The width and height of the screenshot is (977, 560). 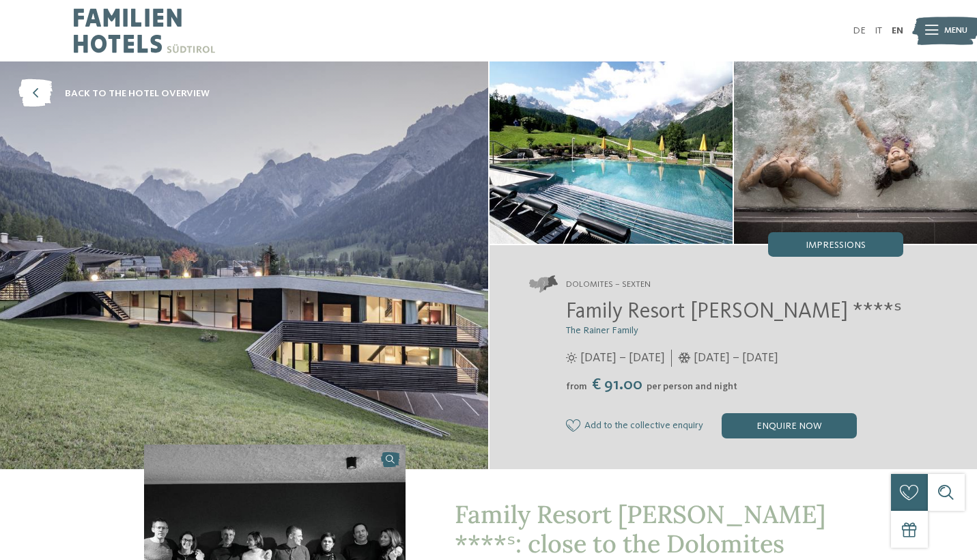 What do you see at coordinates (114, 93) in the screenshot?
I see `a: back to the hotel overview` at bounding box center [114, 93].